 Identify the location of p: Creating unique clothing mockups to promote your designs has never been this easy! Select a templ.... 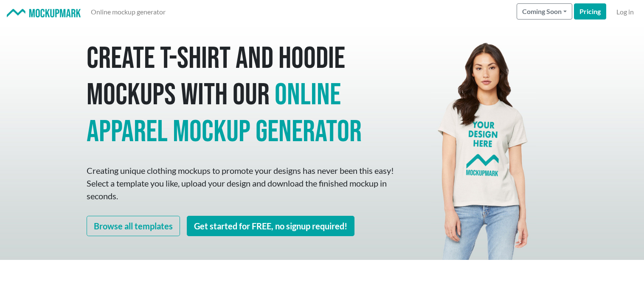
(242, 183).